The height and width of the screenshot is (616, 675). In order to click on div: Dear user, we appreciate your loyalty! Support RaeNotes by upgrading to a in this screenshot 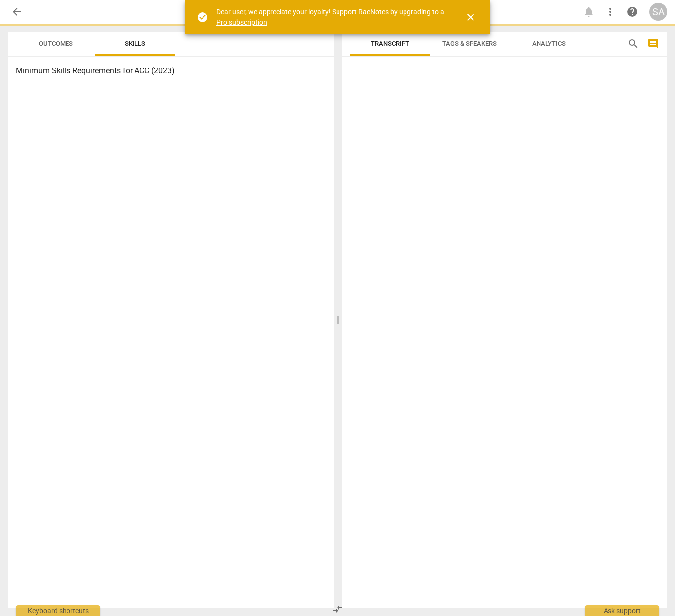, I will do `click(332, 17)`.